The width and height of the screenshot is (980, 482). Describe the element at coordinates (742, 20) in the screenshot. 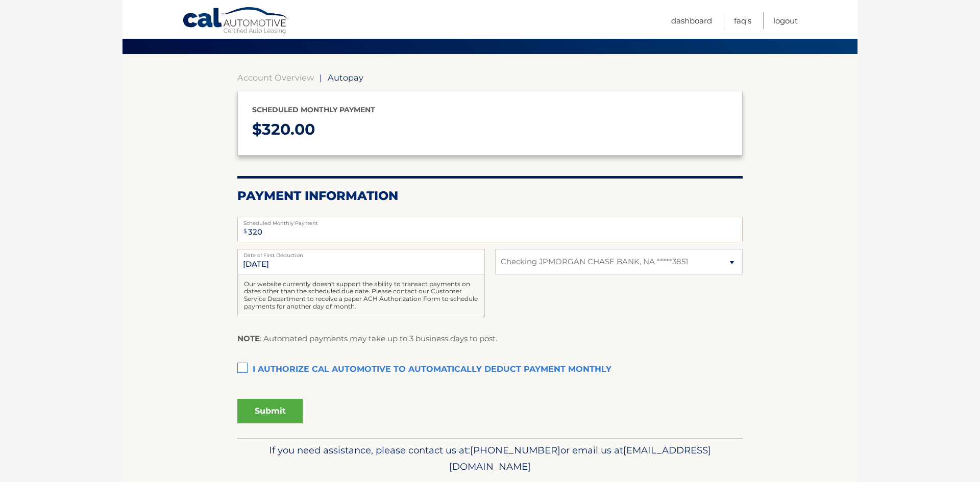

I see `a: FAQ's` at that location.